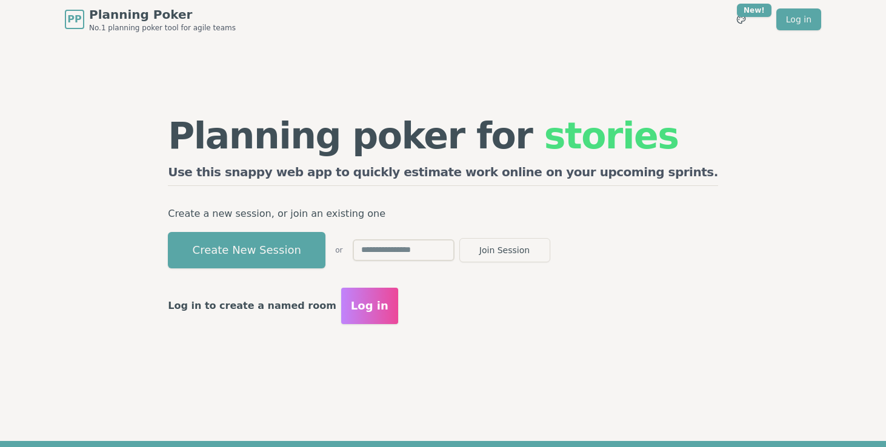 This screenshot has height=447, width=886. What do you see at coordinates (339, 250) in the screenshot?
I see `span: or` at bounding box center [339, 250].